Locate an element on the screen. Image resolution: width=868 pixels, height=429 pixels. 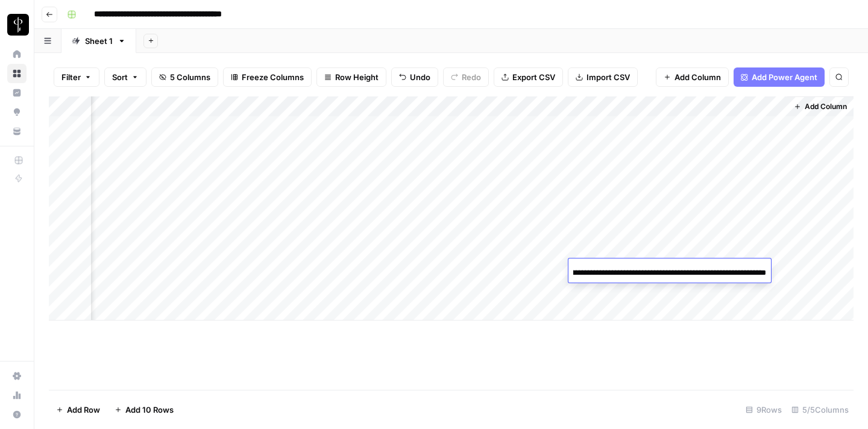
div: 5/5 Columns is located at coordinates (820, 410).